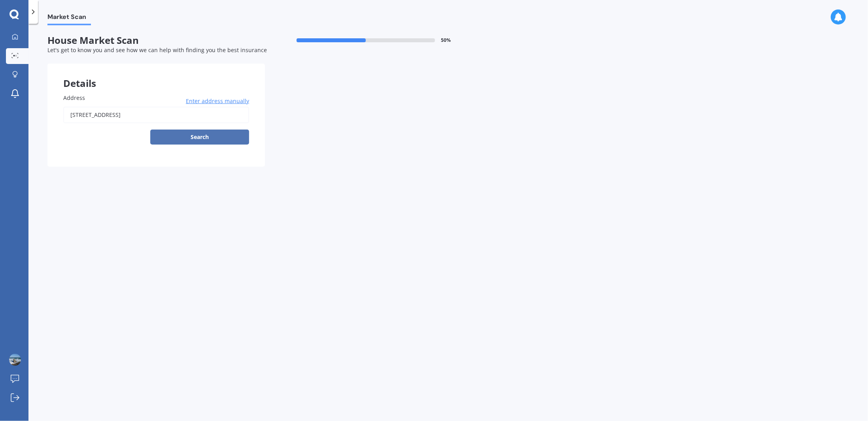  Describe the element at coordinates (157, 50) in the screenshot. I see `span: Let's get to know you and see how we can help with finding you the best insurance` at that location.